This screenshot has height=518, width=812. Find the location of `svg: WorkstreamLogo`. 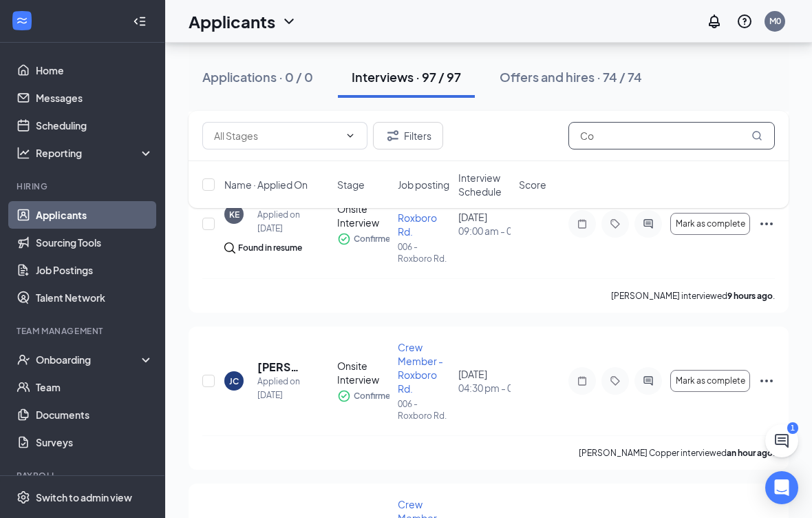

svg: WorkstreamLogo is located at coordinates (22, 21).